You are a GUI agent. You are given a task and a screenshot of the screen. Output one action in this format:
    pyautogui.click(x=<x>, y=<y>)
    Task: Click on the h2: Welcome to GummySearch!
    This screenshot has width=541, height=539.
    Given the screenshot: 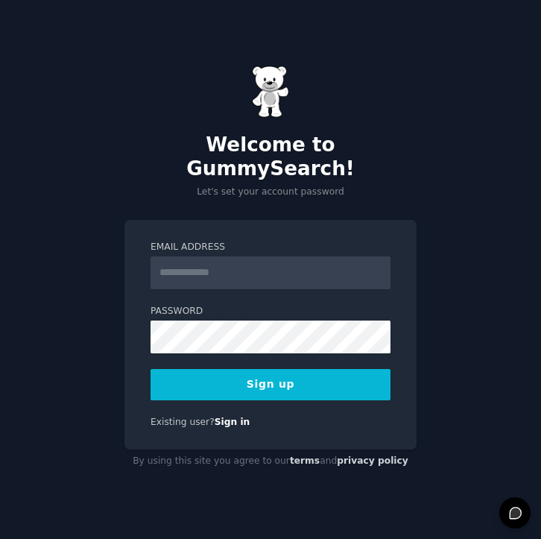 What is the action you would take?
    pyautogui.click(x=271, y=156)
    